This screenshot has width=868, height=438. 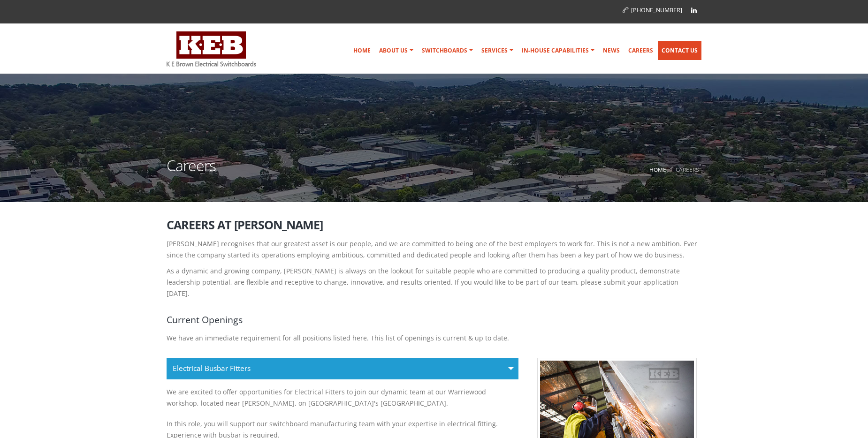 What do you see at coordinates (343, 369) in the screenshot?
I see `label: Electrical Busbar Fitters` at bounding box center [343, 369].